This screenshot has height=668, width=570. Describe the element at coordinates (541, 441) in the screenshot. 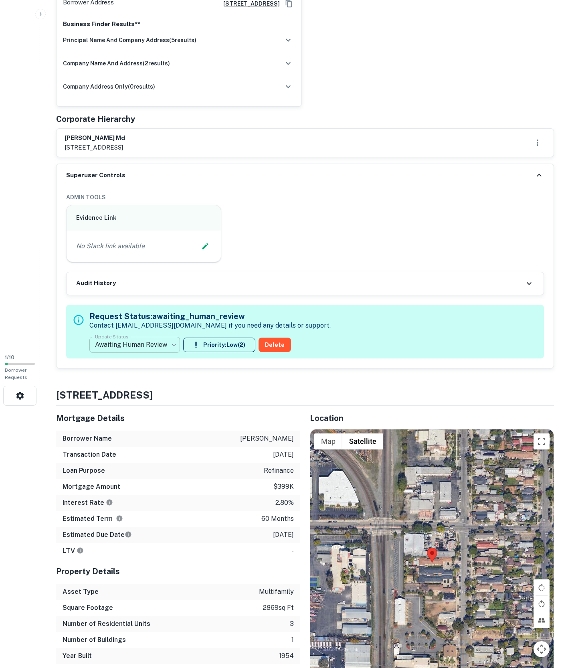

I see `button: Toggle fullscreen view` at that location.